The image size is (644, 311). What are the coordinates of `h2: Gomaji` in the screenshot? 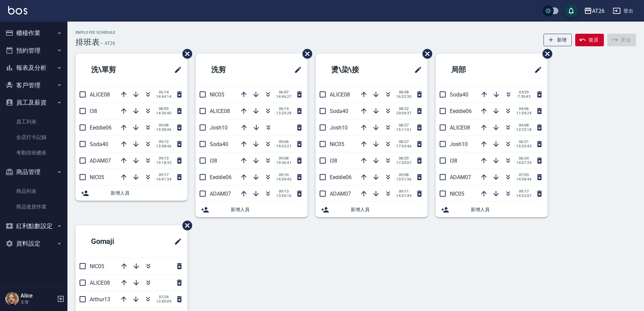 It's located at (114, 241).